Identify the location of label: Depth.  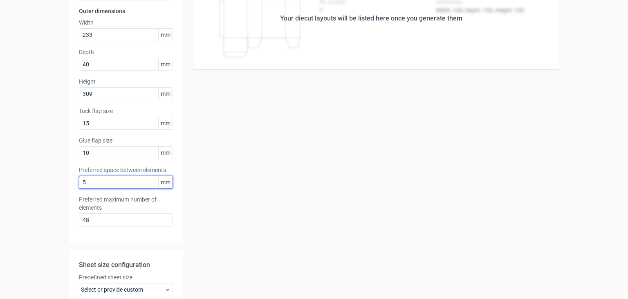
(126, 52).